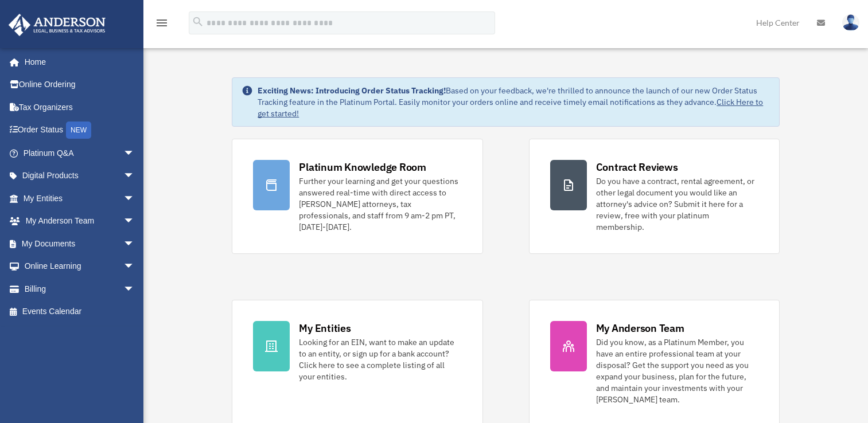 The image size is (868, 423). Describe the element at coordinates (677, 204) in the screenshot. I see `div: Do you have a contract, rental agreement, or other legal document you would like an attorney's ad...` at that location.